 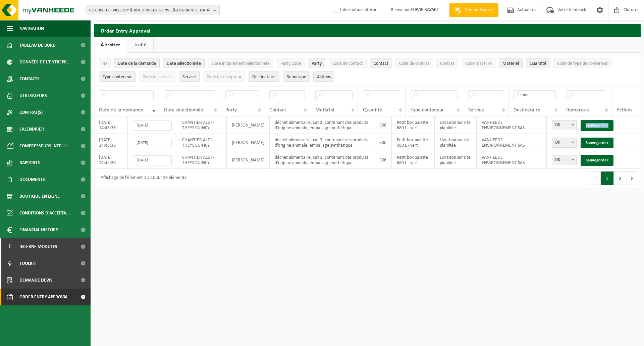 What do you see at coordinates (372, 110) in the screenshot?
I see `span: Quantité` at bounding box center [372, 110].